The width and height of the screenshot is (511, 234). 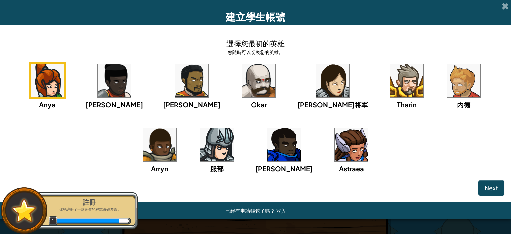 I want to click on img: default.png, so click(x=24, y=210).